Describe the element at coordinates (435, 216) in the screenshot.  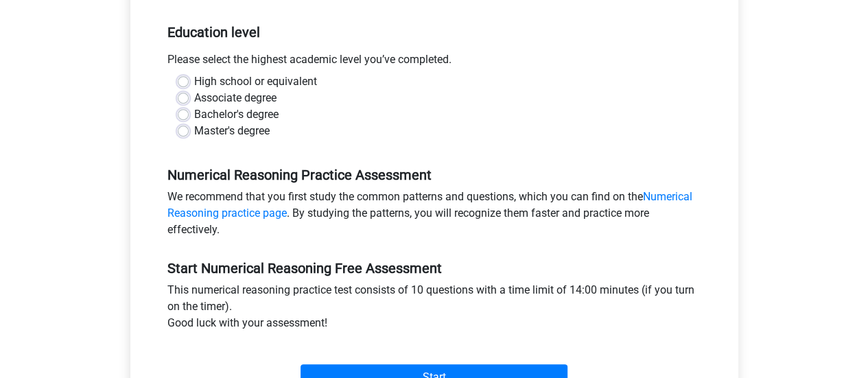
I see `div: We recommend that you first study the common patterns and questions, which you can find on the . ...` at that location.